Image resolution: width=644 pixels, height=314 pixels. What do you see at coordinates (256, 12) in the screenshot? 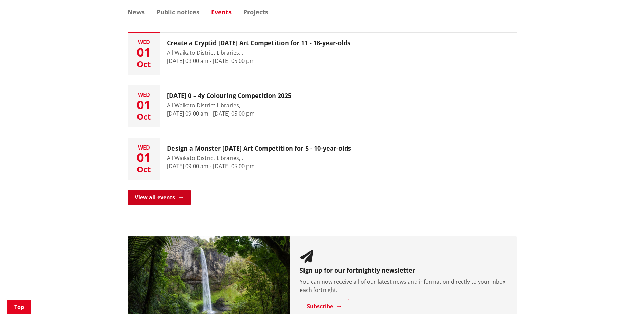
I see `a: Projects` at bounding box center [256, 12].